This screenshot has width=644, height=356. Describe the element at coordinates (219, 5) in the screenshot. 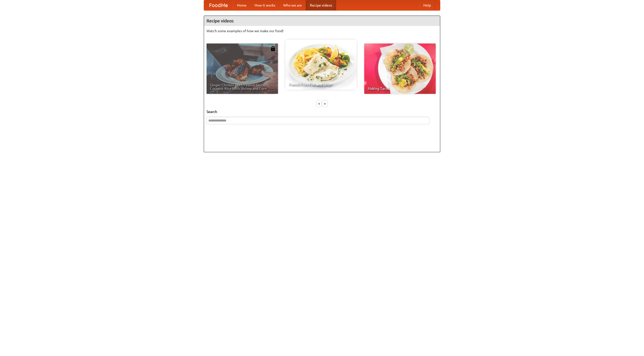

I see `a: FoodMe` at that location.